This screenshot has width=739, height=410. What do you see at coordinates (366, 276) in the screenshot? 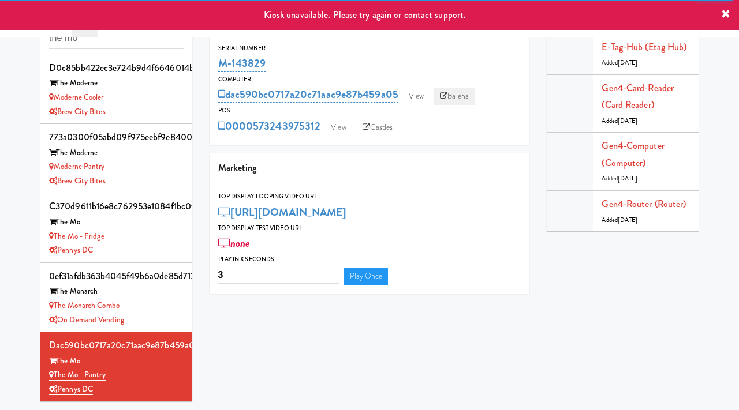
I see `a: Play Once` at bounding box center [366, 276].